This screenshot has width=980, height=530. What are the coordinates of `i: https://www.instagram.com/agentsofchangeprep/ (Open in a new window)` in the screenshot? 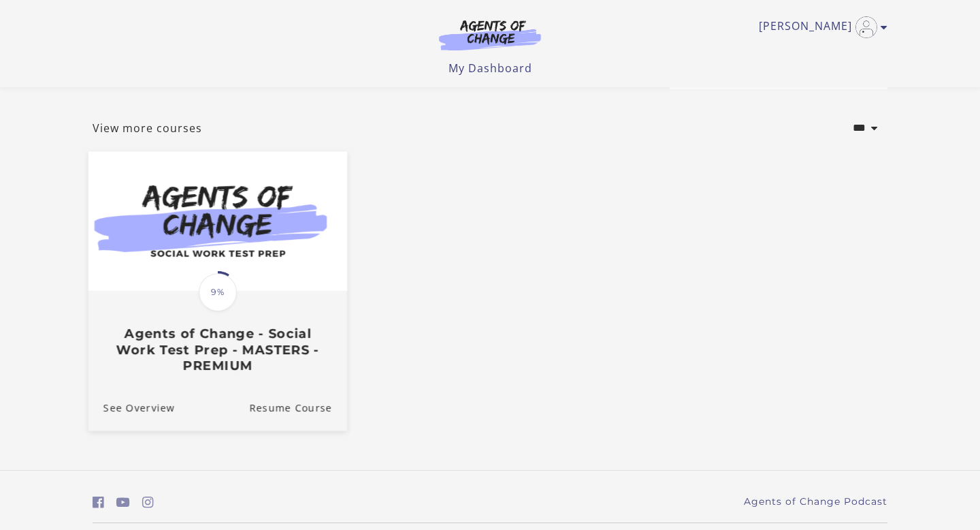 It's located at (148, 502).